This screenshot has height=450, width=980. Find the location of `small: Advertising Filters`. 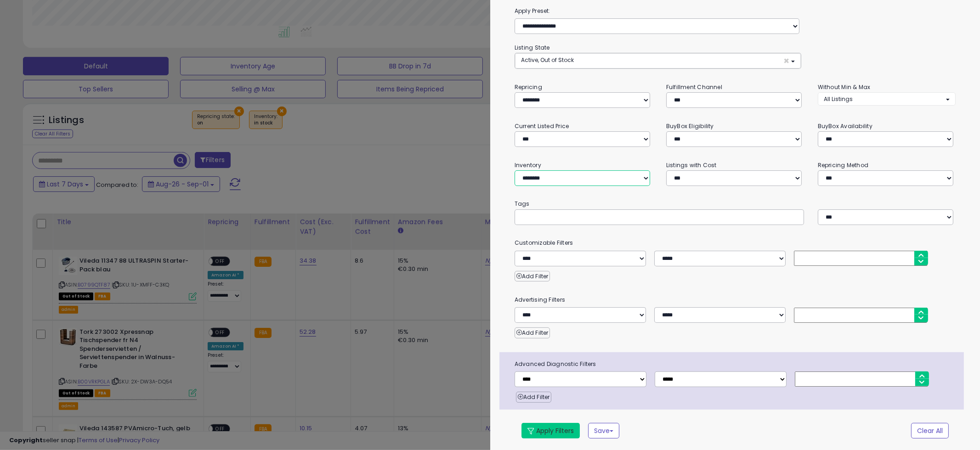

small: Advertising Filters is located at coordinates (735, 300).